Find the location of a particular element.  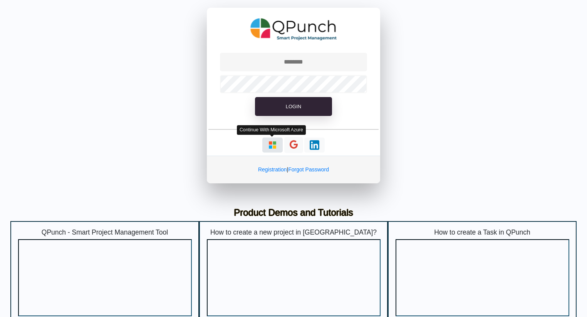

div: Continue With Microsoft Azure is located at coordinates (271, 130).